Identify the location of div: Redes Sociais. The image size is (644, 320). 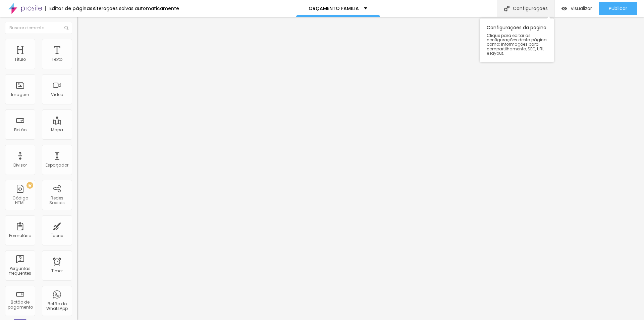
(57, 200).